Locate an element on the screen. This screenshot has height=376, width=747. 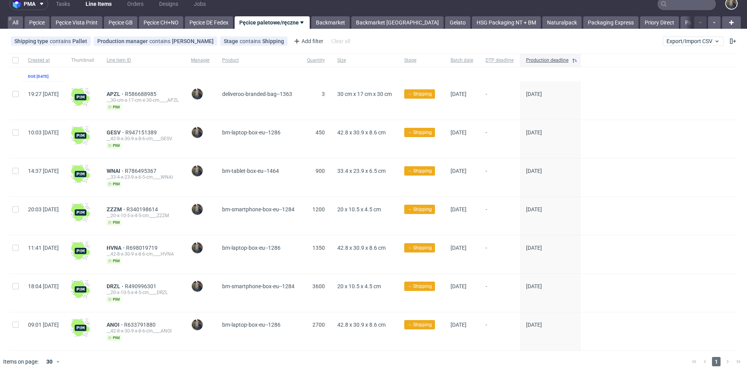
span: Export/Import CSV is located at coordinates (693, 41).